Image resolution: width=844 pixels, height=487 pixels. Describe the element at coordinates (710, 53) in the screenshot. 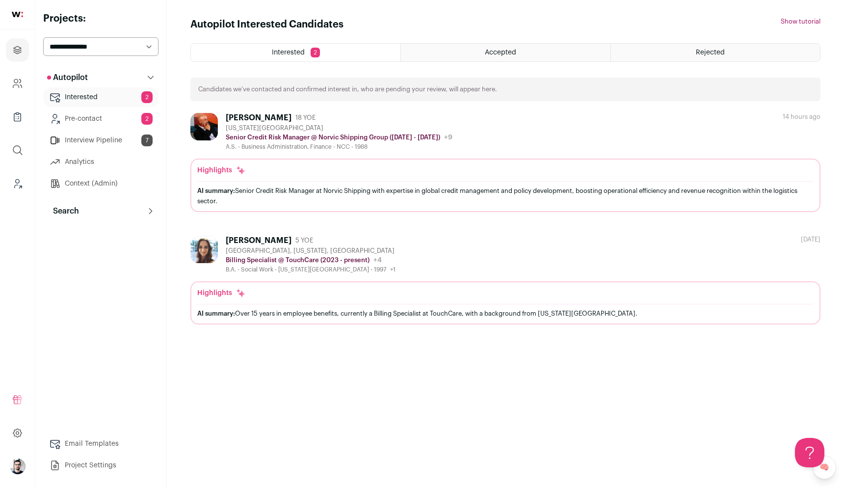

I see `span: Rejected` at that location.